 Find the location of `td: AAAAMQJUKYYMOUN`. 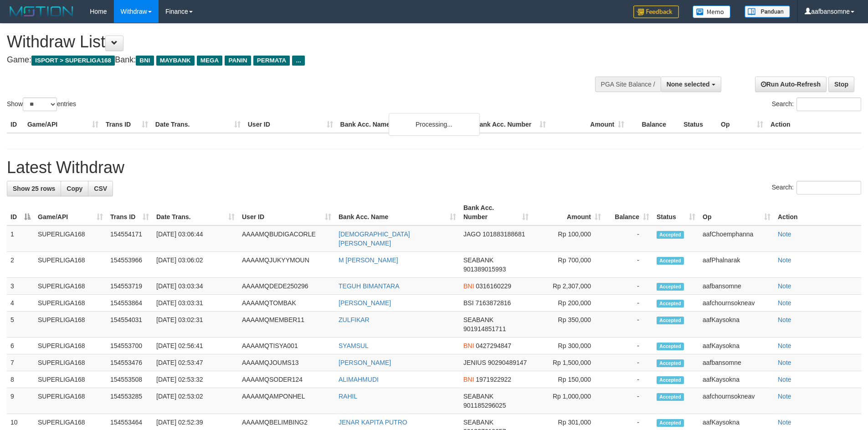

td: AAAAMQJUKYYMOUN is located at coordinates (287, 265).